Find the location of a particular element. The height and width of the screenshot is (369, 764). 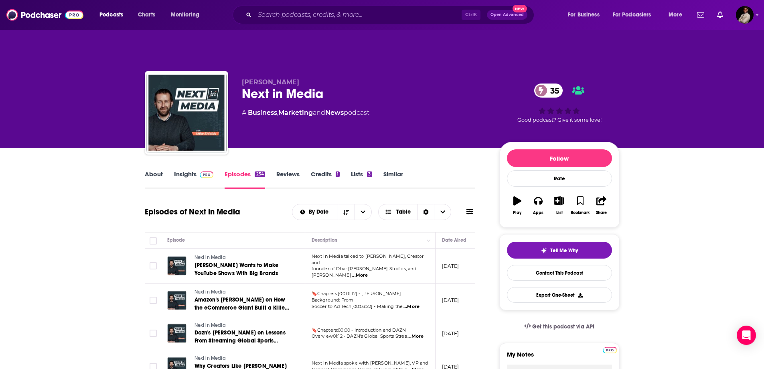

a: Podchaser - Follow, Share and Rate Podcasts is located at coordinates (45, 15).